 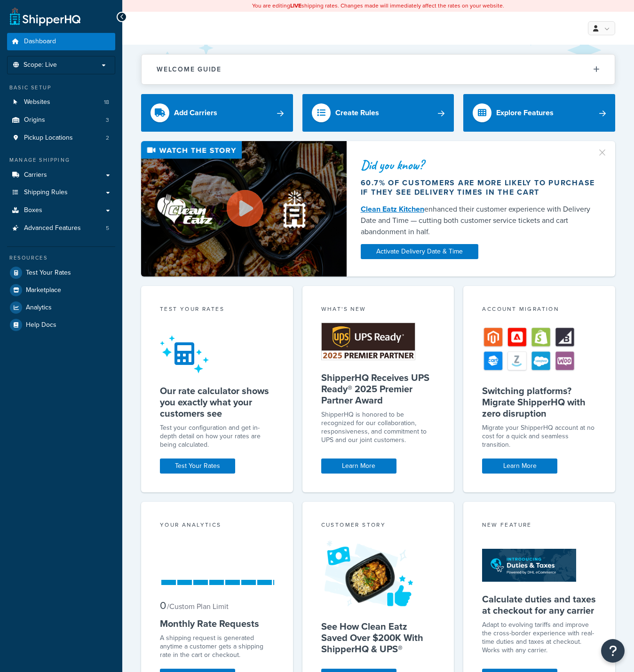 What do you see at coordinates (419, 252) in the screenshot?
I see `a: Activate Delivery Date & Time` at bounding box center [419, 252].